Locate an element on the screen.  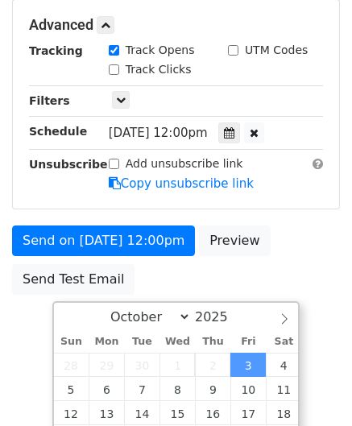
span: October 6, 2025 is located at coordinates (106, 389).